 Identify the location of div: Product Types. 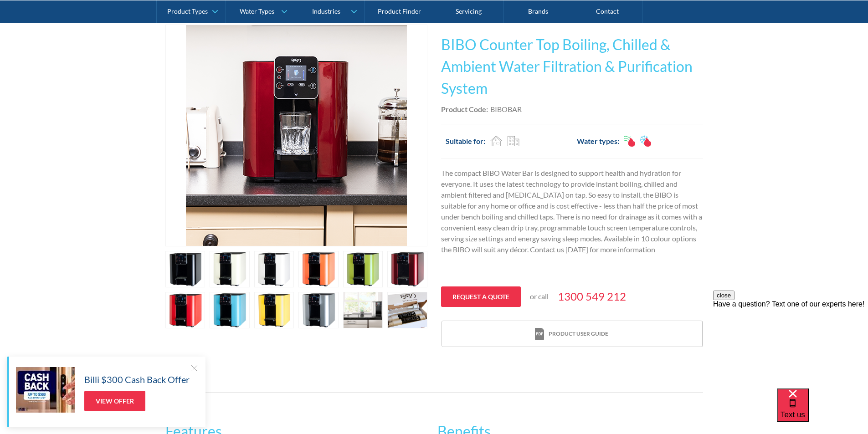
(187, 11).